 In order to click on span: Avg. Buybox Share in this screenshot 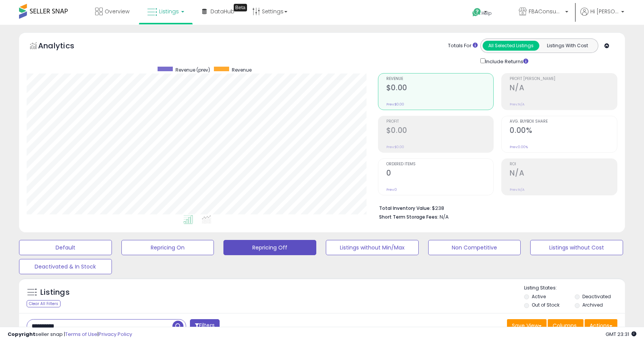, I will do `click(563, 122)`.